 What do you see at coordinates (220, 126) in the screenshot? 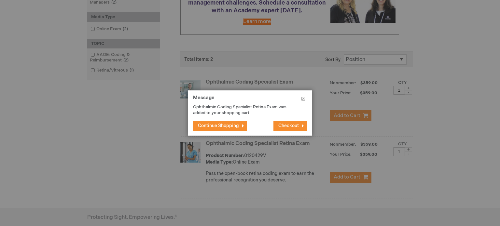
I see `button: Continue Shopping` at bounding box center [220, 126].